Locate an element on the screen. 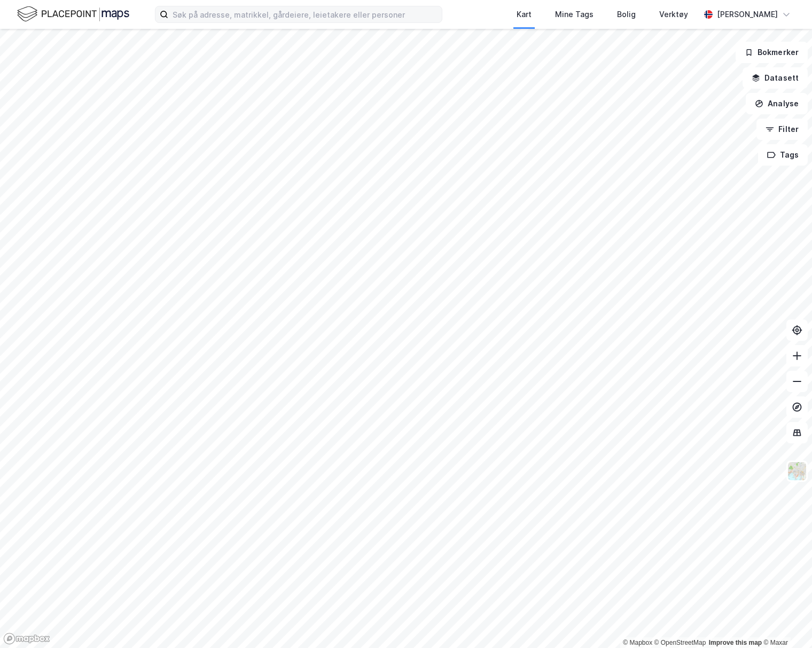  div: Verktøy is located at coordinates (674, 14).